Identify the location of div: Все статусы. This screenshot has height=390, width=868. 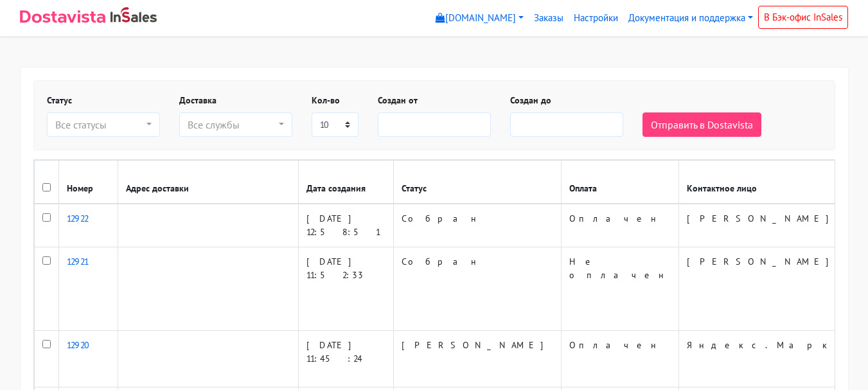
(100, 125).